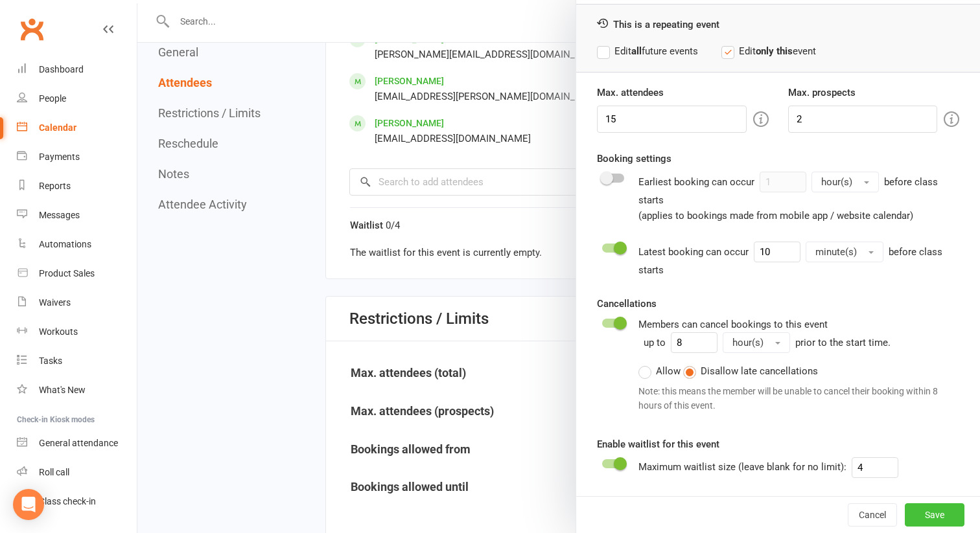 This screenshot has width=980, height=533. Describe the element at coordinates (65, 245) in the screenshot. I see `div: Automations` at that location.